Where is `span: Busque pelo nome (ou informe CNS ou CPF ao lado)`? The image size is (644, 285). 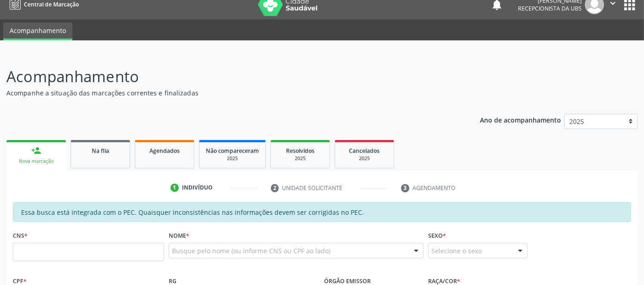
span: Busque pelo nome (ou informe CNS ou CPF ao lado) is located at coordinates (251, 250).